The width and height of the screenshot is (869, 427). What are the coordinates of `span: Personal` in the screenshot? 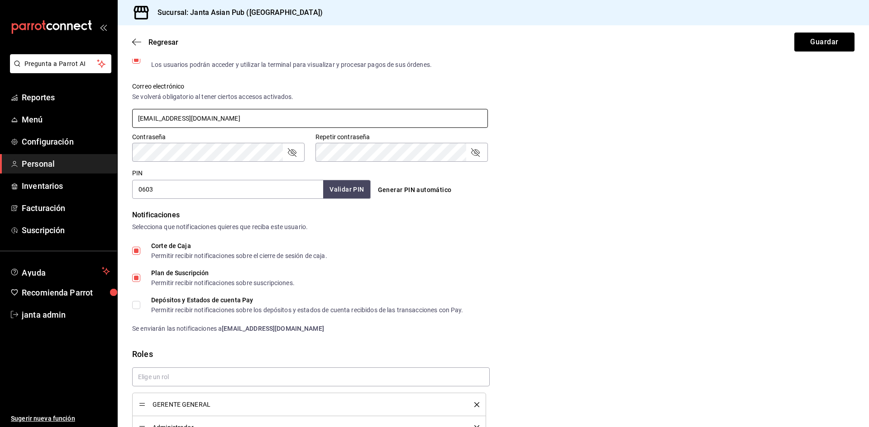 It's located at (66, 164).